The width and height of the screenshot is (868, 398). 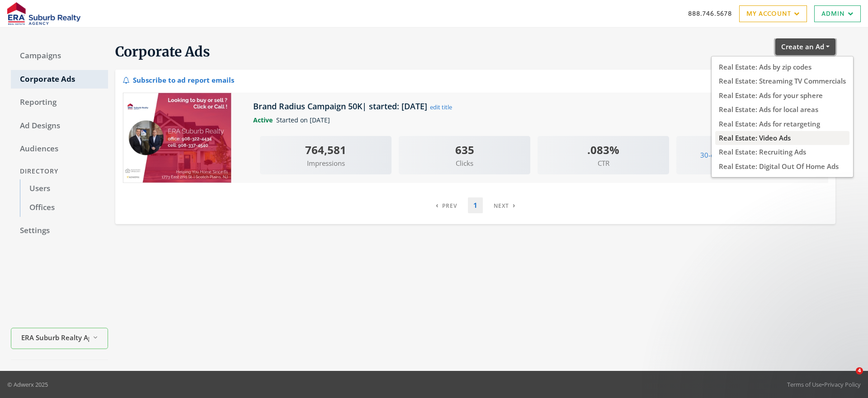 I want to click on span: ERA Suburb Realty Agency, so click(x=55, y=337).